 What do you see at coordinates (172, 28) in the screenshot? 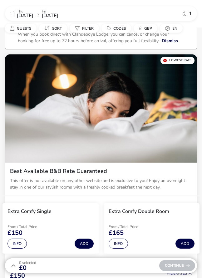
I see `naf-pibe-menu-bar-item: en` at bounding box center [172, 28].